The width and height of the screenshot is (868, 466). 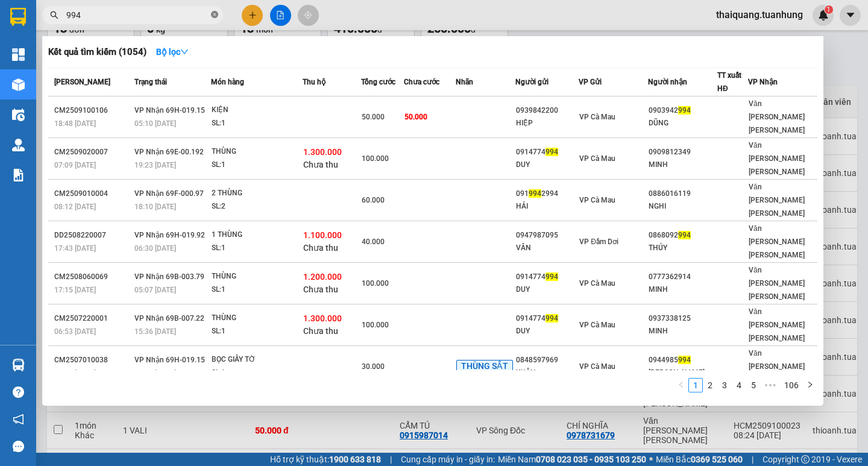 I want to click on li: 2, so click(x=710, y=385).